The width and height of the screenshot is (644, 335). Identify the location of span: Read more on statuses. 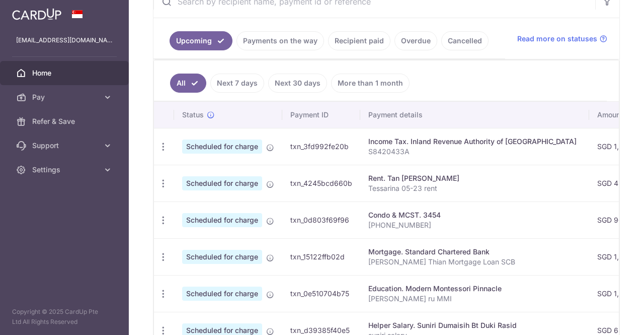
(557, 39).